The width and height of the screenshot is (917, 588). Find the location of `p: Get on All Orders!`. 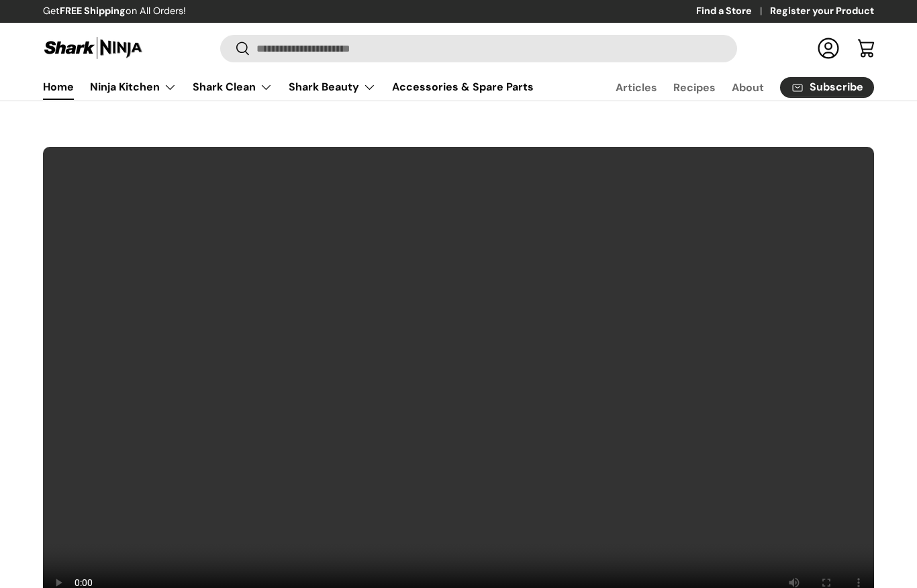

p: Get on All Orders! is located at coordinates (114, 11).